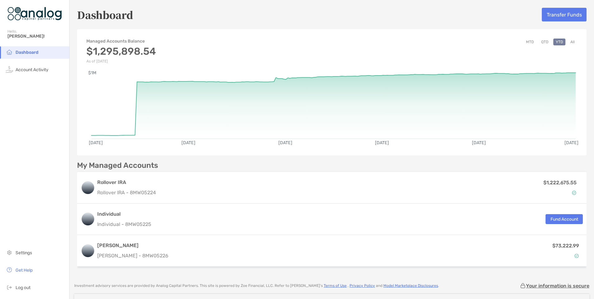  Describe the element at coordinates (105, 15) in the screenshot. I see `h5: Dashboard` at that location.